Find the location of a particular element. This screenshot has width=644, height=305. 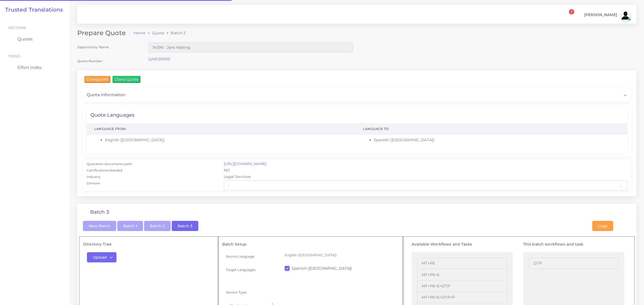

label: Target Languages is located at coordinates (241, 269).